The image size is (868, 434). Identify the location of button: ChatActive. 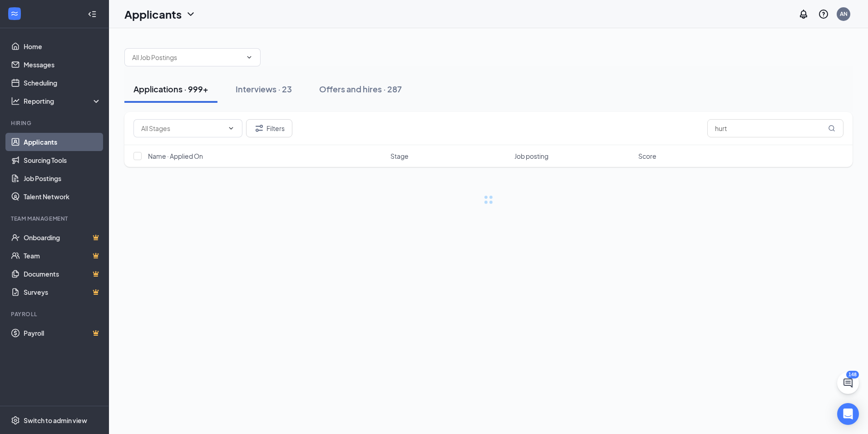
(849, 383).